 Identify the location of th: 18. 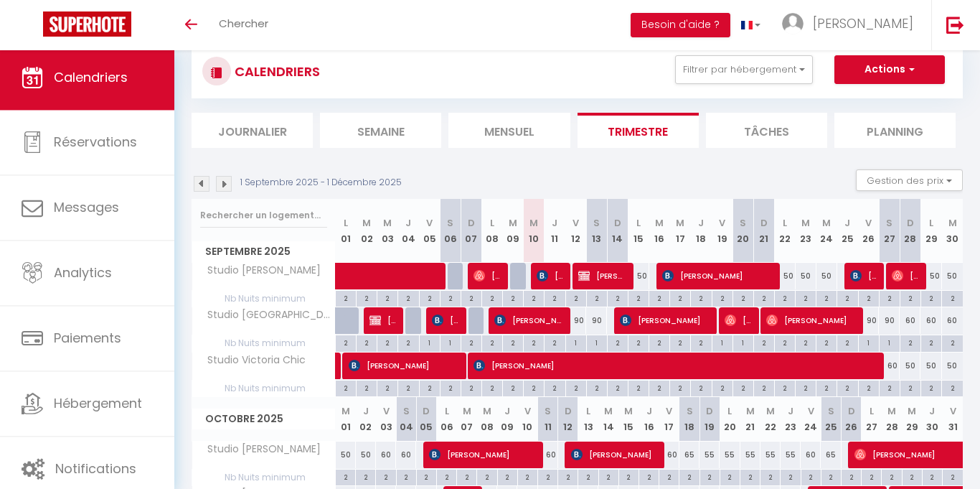
(701, 230).